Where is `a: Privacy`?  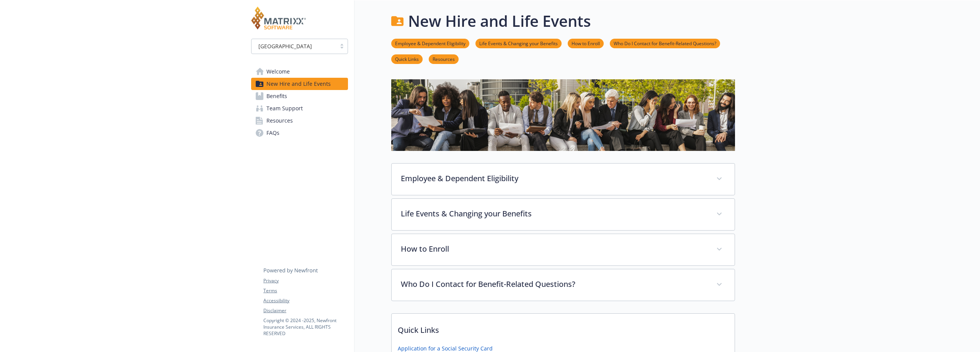 a: Privacy is located at coordinates (306, 281).